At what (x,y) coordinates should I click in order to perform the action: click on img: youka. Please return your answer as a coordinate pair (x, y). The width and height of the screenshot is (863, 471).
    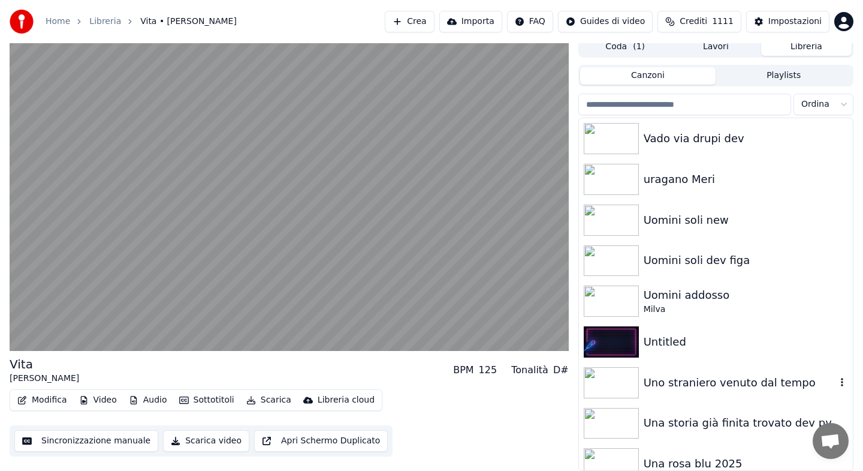
    Looking at the image, I should click on (22, 22).